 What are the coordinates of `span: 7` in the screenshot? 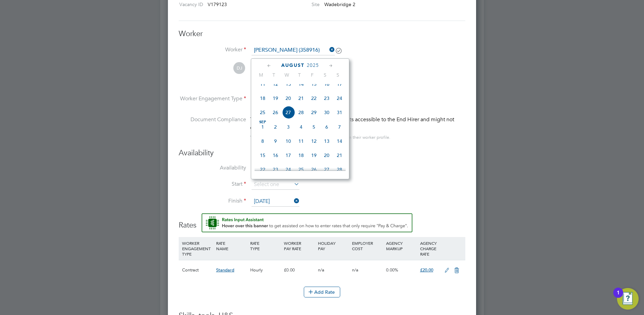 It's located at (340, 127).